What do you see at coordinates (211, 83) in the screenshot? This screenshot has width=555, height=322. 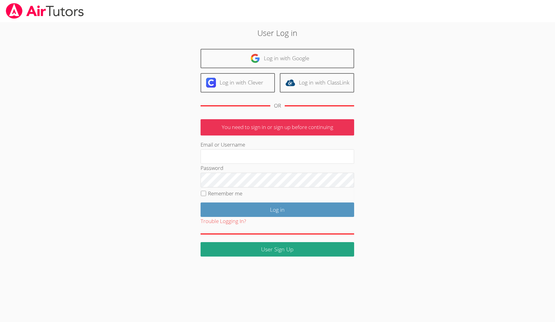 I see `img: clever-logo-6eab21bc6e7a338710f1a6ff85c0baf02591cd810cc4098c63d3a4b26e2feb20.svg` at bounding box center [211, 83].